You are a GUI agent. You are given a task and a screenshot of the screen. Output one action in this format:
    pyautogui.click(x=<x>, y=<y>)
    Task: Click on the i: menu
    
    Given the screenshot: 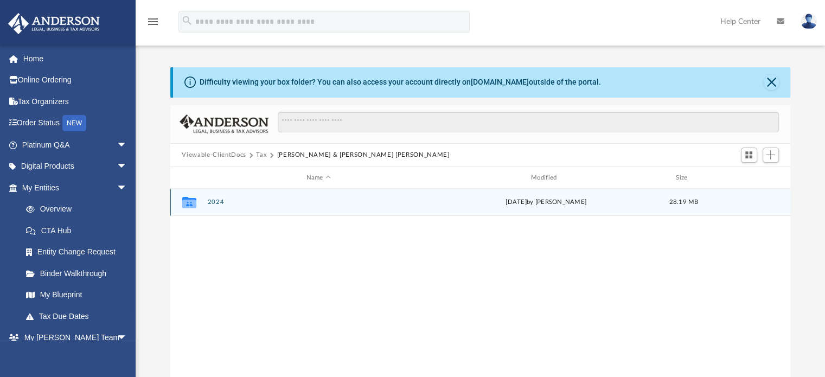 What is the action you would take?
    pyautogui.click(x=153, y=22)
    